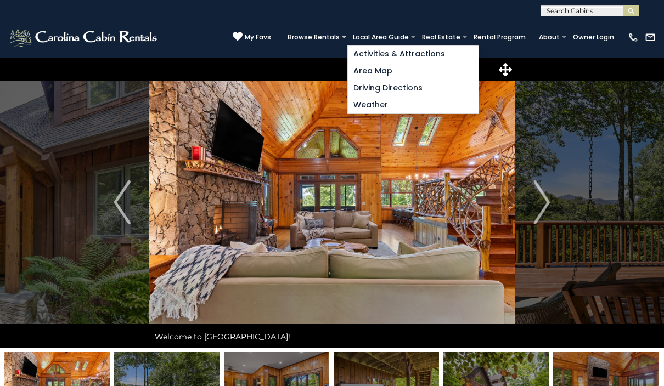 Image resolution: width=664 pixels, height=386 pixels. Describe the element at coordinates (413, 105) in the screenshot. I see `a: Weather` at that location.